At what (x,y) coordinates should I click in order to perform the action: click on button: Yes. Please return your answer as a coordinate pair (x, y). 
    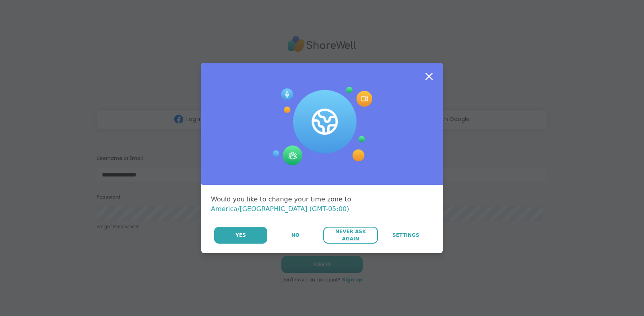
    Looking at the image, I should click on (240, 235).